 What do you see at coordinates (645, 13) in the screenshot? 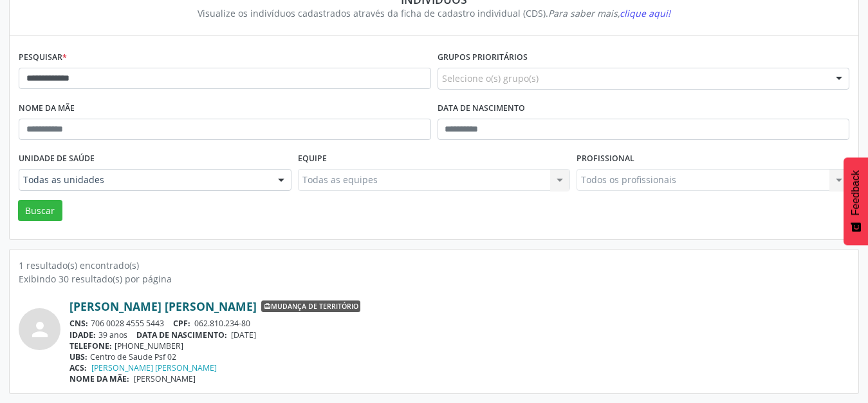
I see `span: clique aqui!` at bounding box center [645, 13].